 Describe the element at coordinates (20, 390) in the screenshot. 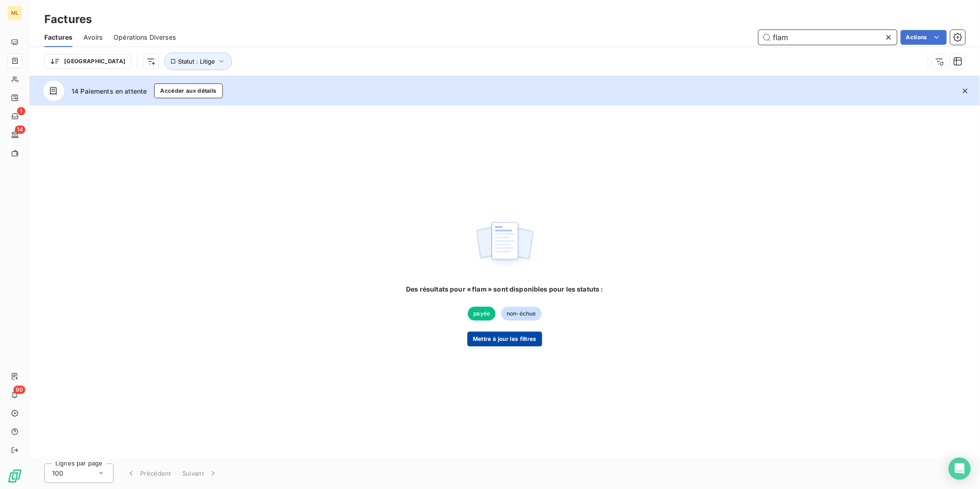

I see `span: 90` at that location.